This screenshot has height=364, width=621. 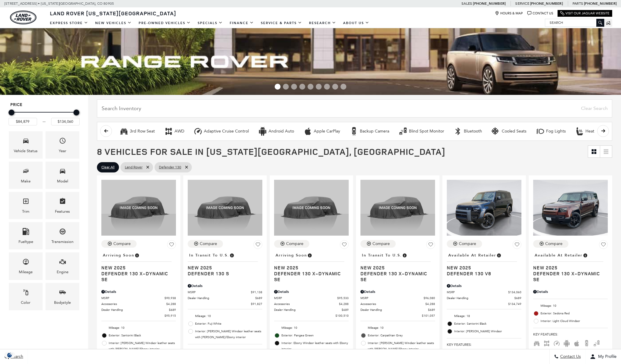 What do you see at coordinates (62, 302) in the screenshot?
I see `div: Bodystyle` at bounding box center [62, 302].